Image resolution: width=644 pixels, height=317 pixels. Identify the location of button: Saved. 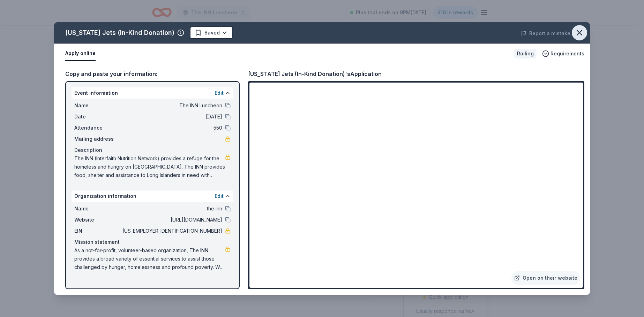
(211, 33).